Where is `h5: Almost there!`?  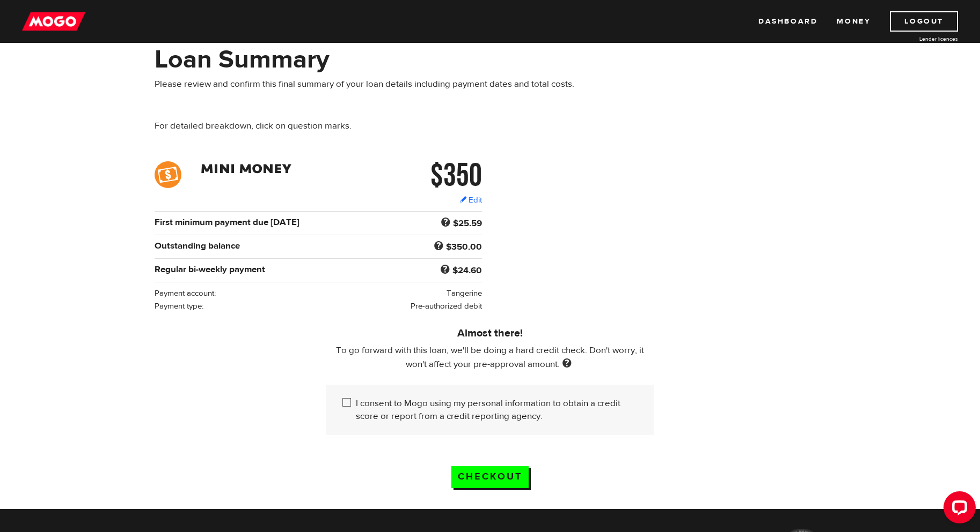 h5: Almost there! is located at coordinates (490, 333).